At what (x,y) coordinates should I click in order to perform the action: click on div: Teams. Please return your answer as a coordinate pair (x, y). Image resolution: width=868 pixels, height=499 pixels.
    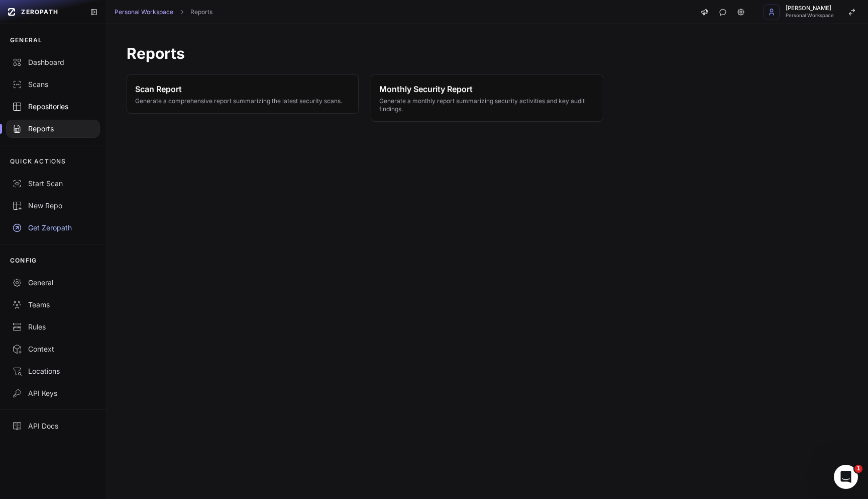
    Looking at the image, I should click on (53, 305).